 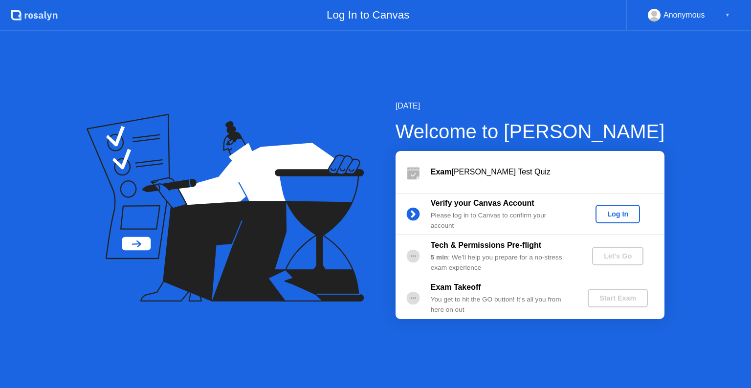 What do you see at coordinates (456, 287) in the screenshot?
I see `b: Exam Takeoff` at bounding box center [456, 287].